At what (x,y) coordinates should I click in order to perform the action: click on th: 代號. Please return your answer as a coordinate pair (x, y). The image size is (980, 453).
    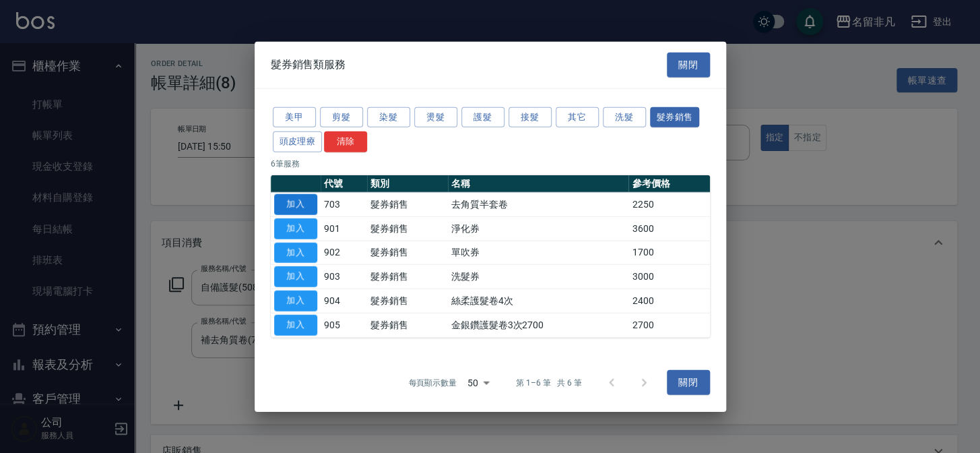
    Looking at the image, I should click on (344, 184).